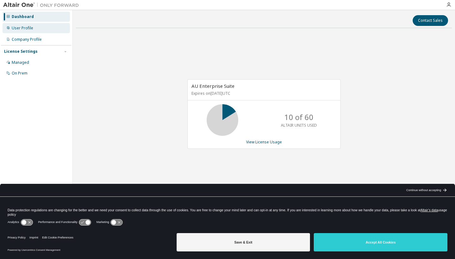 The width and height of the screenshot is (455, 259). What do you see at coordinates (21, 52) in the screenshot?
I see `div: License Settings` at bounding box center [21, 52].